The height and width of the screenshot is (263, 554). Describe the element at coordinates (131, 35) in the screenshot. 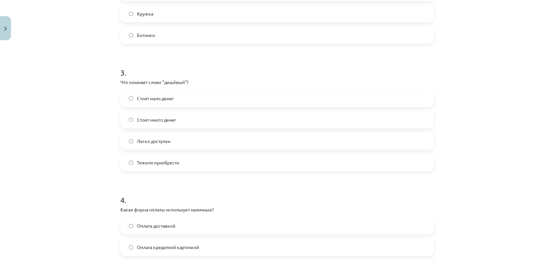

I see `input: Ботинки` at that location.